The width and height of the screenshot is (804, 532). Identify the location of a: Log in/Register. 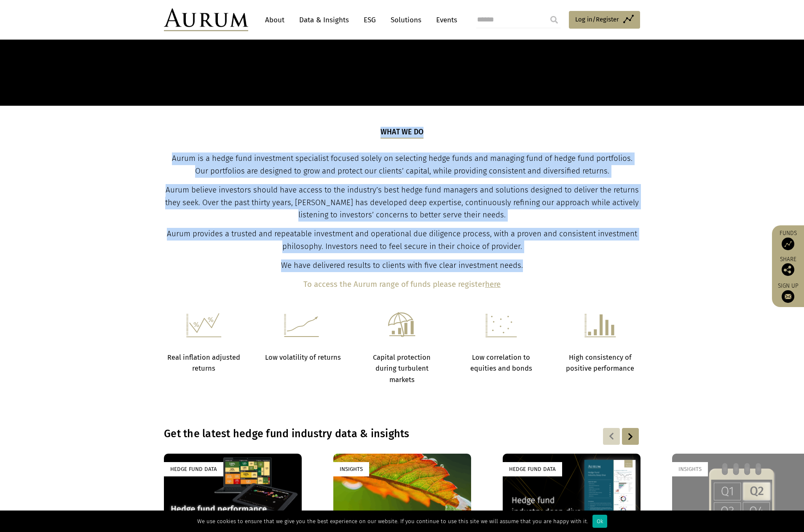
(604, 20).